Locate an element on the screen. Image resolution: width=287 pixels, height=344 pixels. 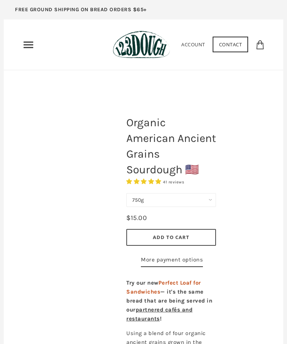
strong: Try our new — it's the same bread that are being served in our ! is located at coordinates (169, 301).